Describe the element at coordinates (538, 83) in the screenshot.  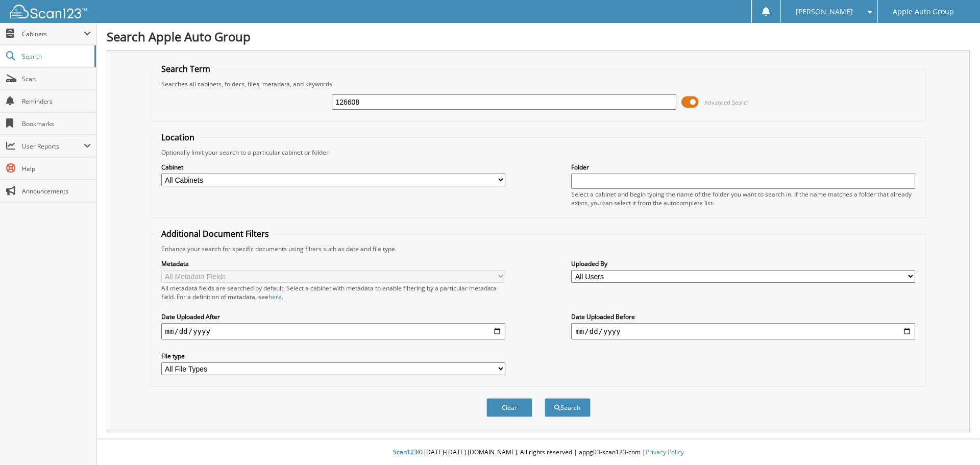
I see `div: Searches all cabinets, folders, files, metadata, and keywords` at that location.